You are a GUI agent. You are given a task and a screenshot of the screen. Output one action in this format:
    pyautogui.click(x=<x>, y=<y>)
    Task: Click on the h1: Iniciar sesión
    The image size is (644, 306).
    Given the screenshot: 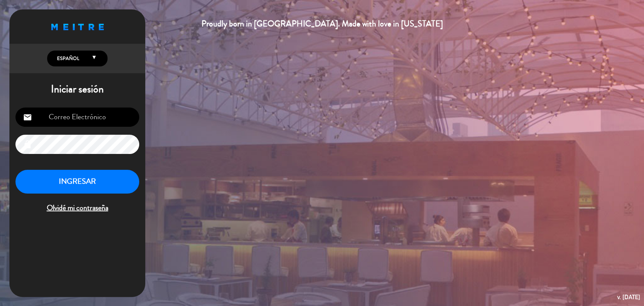 What is the action you would take?
    pyautogui.click(x=77, y=89)
    